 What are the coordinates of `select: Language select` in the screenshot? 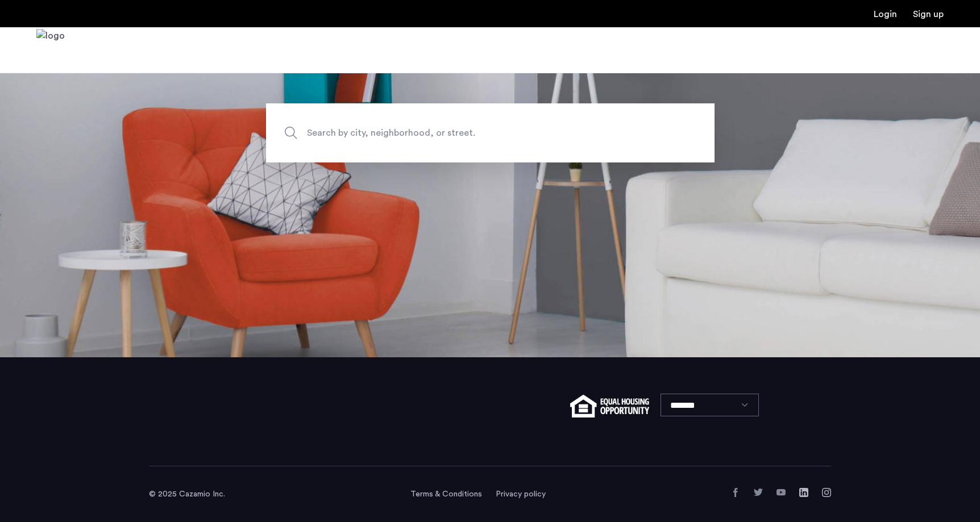 It's located at (709, 406).